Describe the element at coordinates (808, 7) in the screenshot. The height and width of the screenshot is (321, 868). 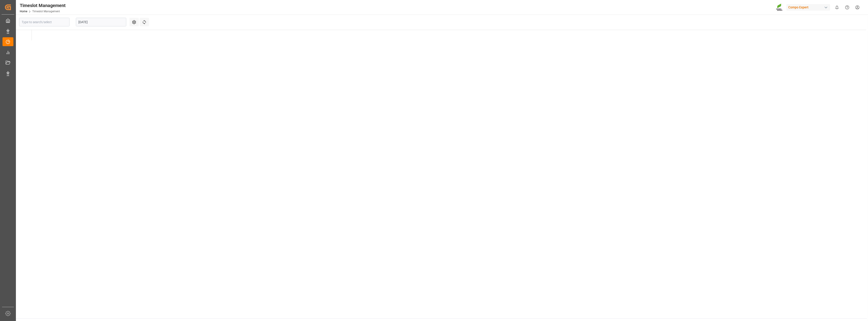
I see `div: Compo Expert` at that location.